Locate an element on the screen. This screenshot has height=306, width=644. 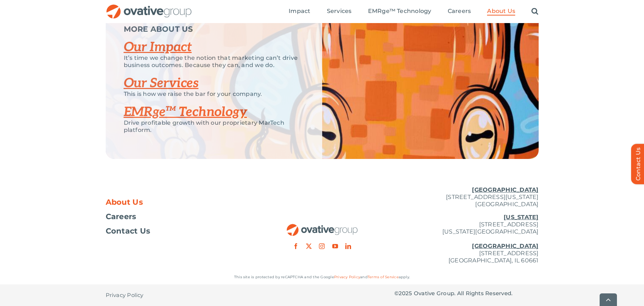
span: EMRge™ Technology is located at coordinates (399, 11).